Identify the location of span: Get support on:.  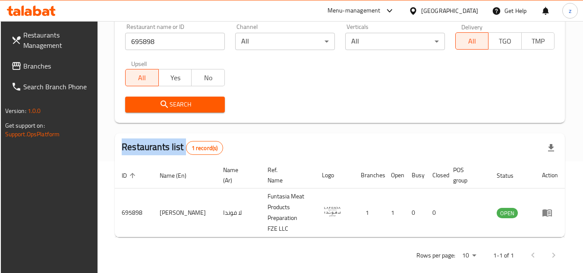
(25, 126).